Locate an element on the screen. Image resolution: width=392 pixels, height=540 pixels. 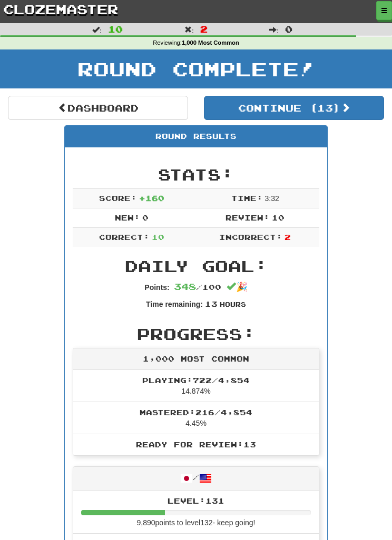
button: Continue (13) is located at coordinates (294, 108).